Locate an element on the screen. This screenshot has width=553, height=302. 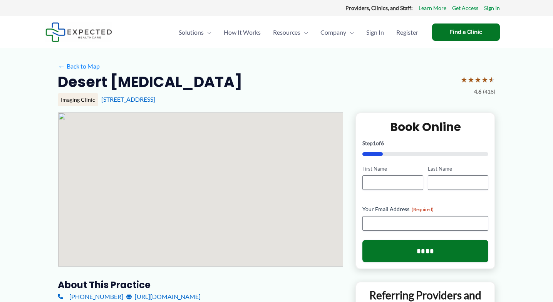
nav: Primary Site Navigation is located at coordinates (299, 32).